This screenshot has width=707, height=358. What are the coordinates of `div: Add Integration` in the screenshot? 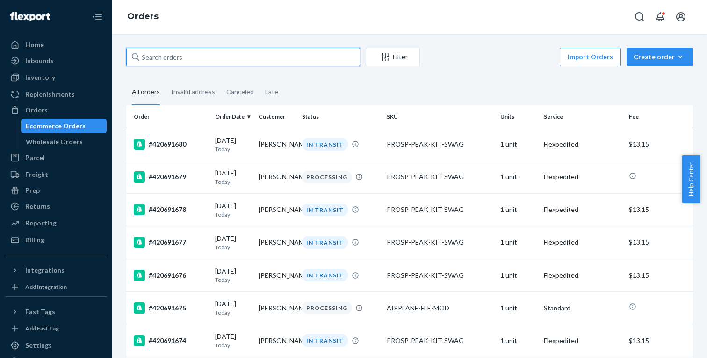 It's located at (46, 287).